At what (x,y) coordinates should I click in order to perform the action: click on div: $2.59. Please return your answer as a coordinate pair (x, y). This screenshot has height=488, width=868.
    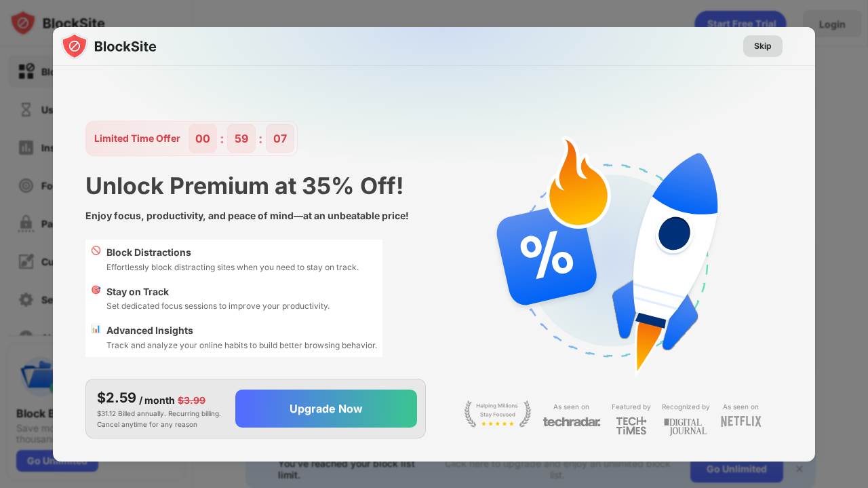
    Looking at the image, I should click on (116, 398).